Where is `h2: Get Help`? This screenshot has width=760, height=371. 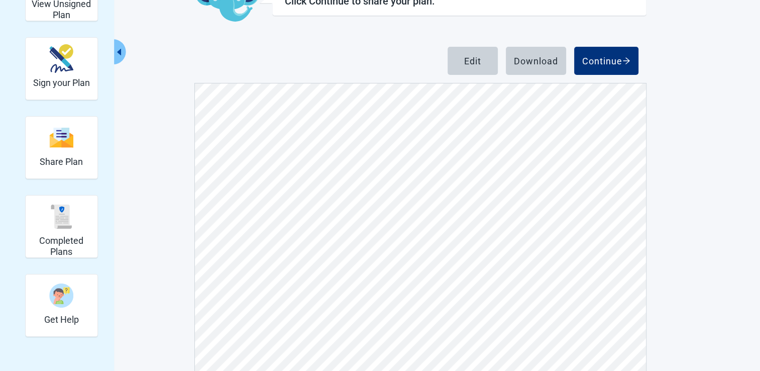
h2: Get Help is located at coordinates (61, 320).